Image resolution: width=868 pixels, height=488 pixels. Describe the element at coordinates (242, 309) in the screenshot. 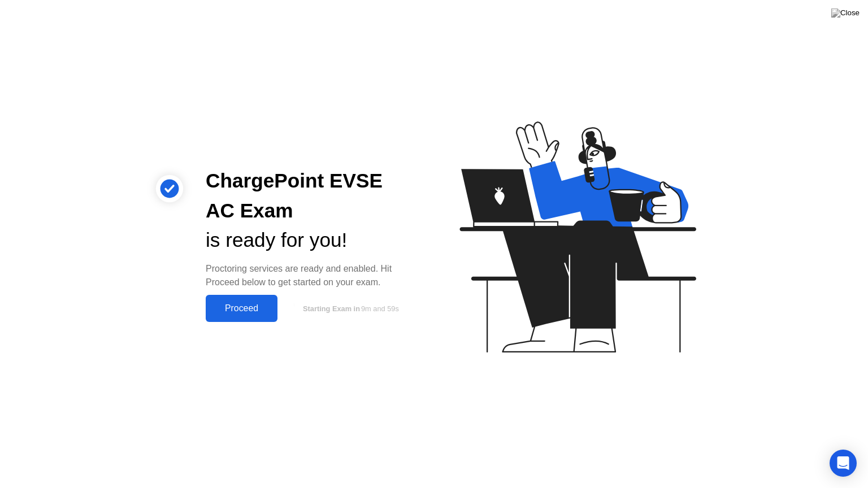

I see `div: Proceed` at that location.